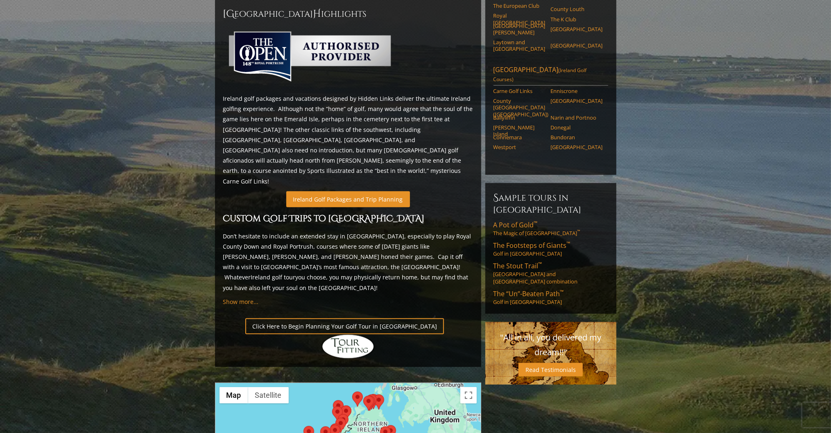 The width and height of the screenshot is (831, 433). What do you see at coordinates (520, 118) in the screenshot?
I see `a: Ballyliffin` at bounding box center [520, 118].